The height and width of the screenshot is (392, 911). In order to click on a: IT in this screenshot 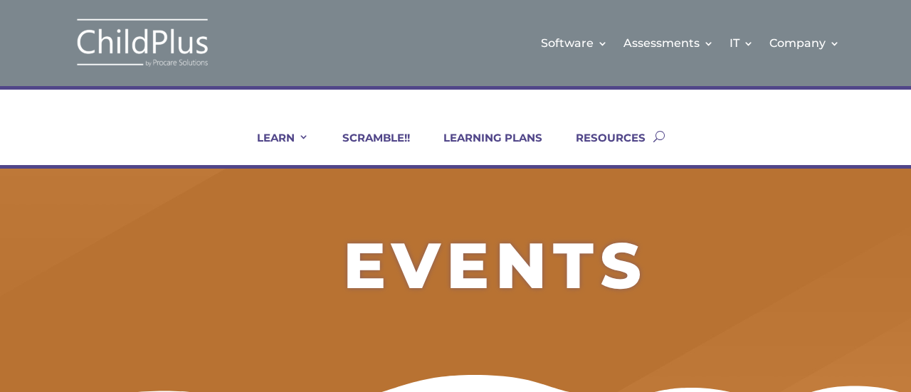, I will do `click(741, 43)`.